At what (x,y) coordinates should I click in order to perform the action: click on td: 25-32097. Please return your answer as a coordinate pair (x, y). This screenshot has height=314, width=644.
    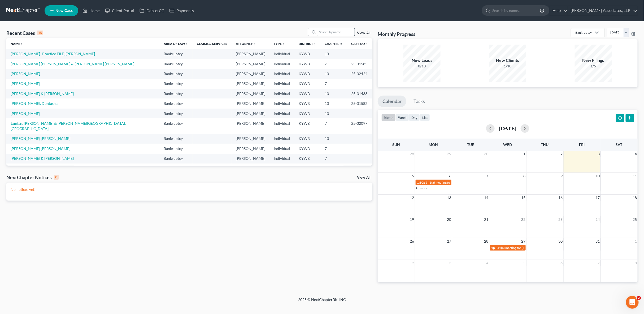
    Looking at the image, I should click on (360, 126).